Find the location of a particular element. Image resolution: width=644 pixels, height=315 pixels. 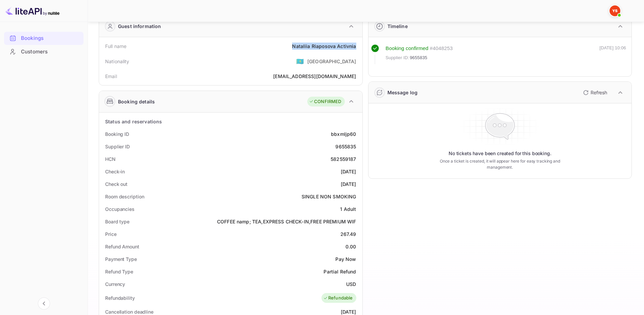

div: Full name is located at coordinates (115, 46).